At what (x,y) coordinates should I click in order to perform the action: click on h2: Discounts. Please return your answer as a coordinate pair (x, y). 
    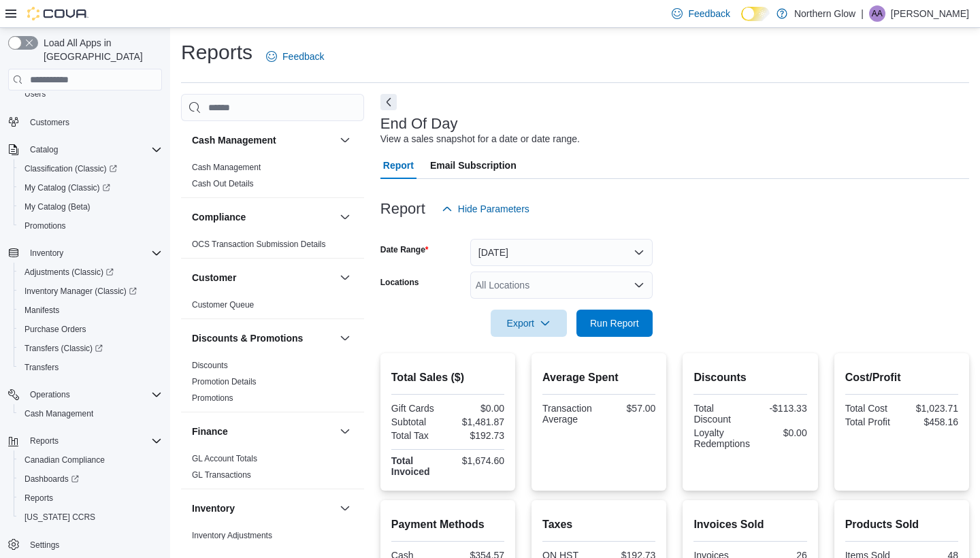
    Looking at the image, I should click on (750, 377).